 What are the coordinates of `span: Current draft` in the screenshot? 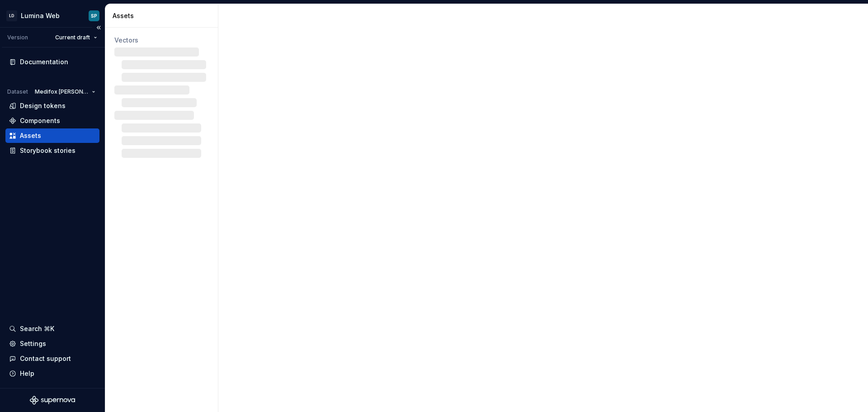 It's located at (72, 37).